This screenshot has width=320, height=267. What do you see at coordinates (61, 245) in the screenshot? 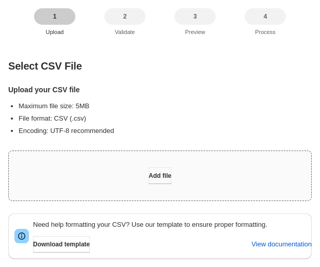
I see `button: Download template` at bounding box center [61, 245].